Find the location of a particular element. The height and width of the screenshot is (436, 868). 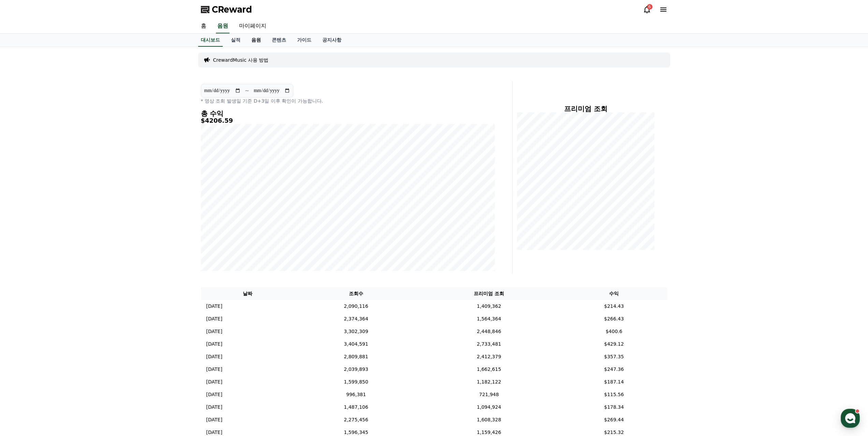

td: 996,381 is located at coordinates (355, 394).